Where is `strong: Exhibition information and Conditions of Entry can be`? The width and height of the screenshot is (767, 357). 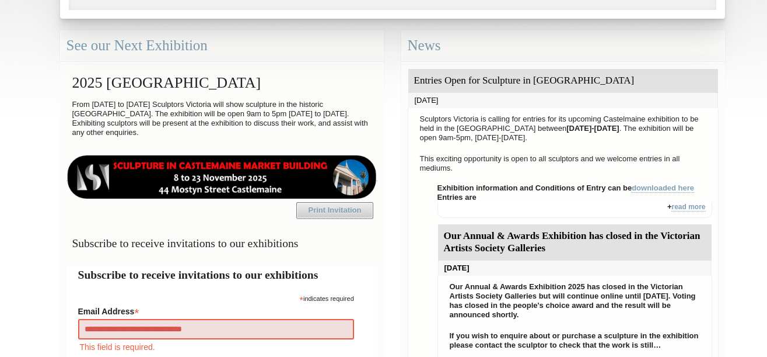 strong: Exhibition information and Conditions of Entry can be is located at coordinates (566, 188).